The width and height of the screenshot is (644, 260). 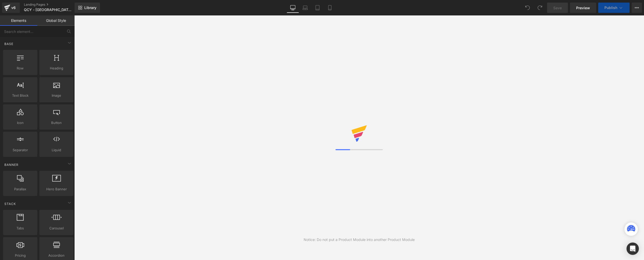 I want to click on span: Banner, so click(x=11, y=164).